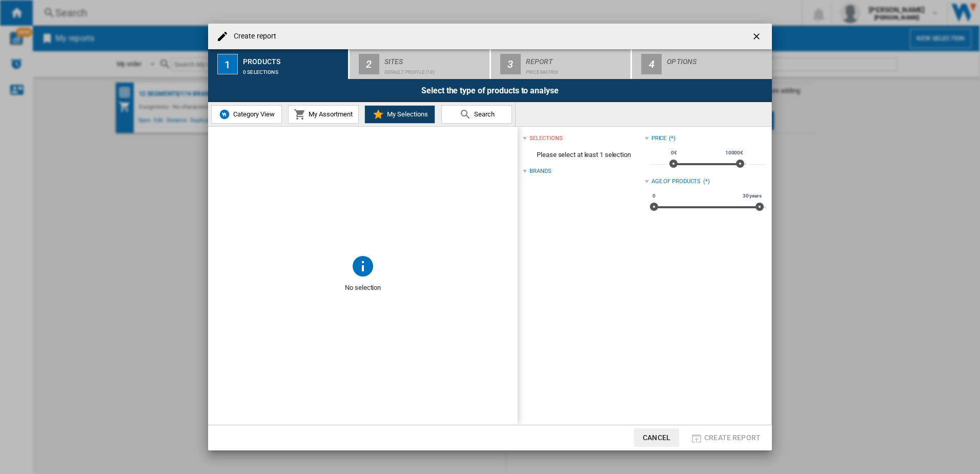  Describe the element at coordinates (476, 114) in the screenshot. I see `button: Search` at that location.